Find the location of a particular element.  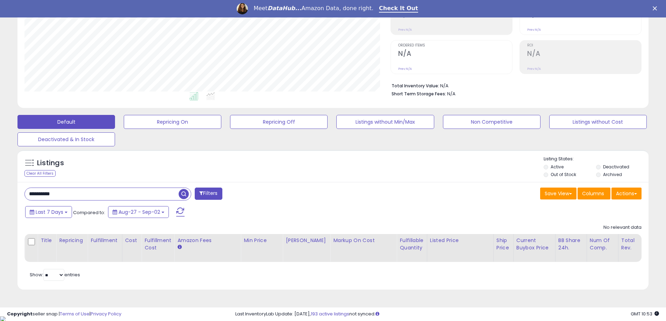

button: Listings without Min/Max is located at coordinates (385, 122).